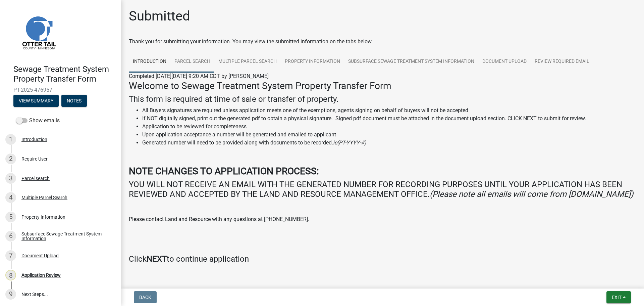 The width and height of the screenshot is (644, 306). Describe the element at coordinates (45, 197) in the screenshot. I see `div: Multiple Parcel Search` at that location.